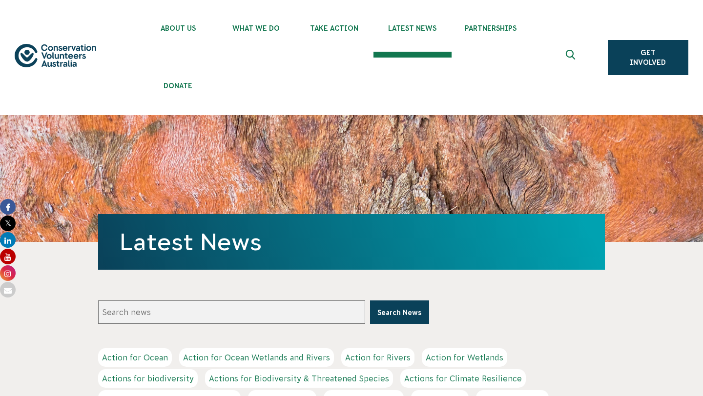 The width and height of the screenshot is (703, 396). Describe the element at coordinates (464, 358) in the screenshot. I see `a: Action for Wetlands` at that location.